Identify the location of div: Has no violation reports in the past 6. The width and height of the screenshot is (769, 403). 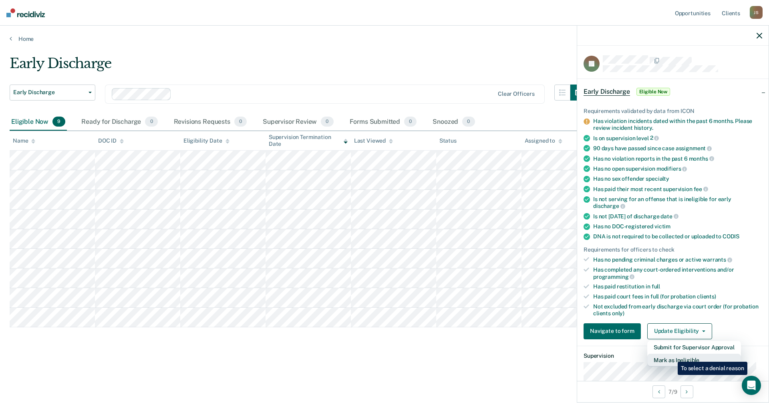
(678, 159).